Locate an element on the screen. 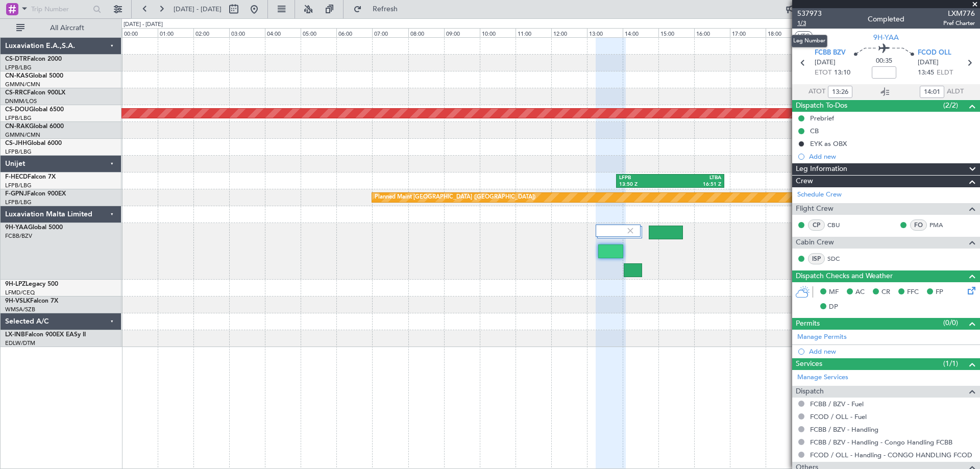  div: 06:00 is located at coordinates (354, 33).